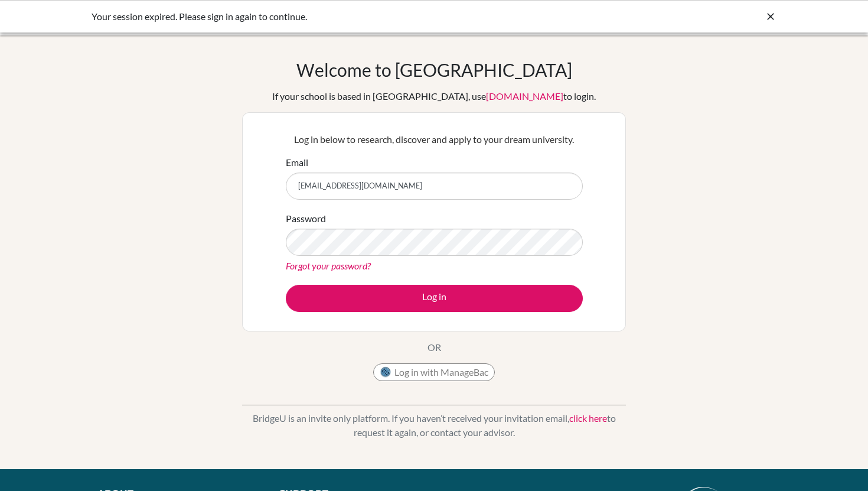  Describe the element at coordinates (434, 347) in the screenshot. I see `p: OR` at that location.